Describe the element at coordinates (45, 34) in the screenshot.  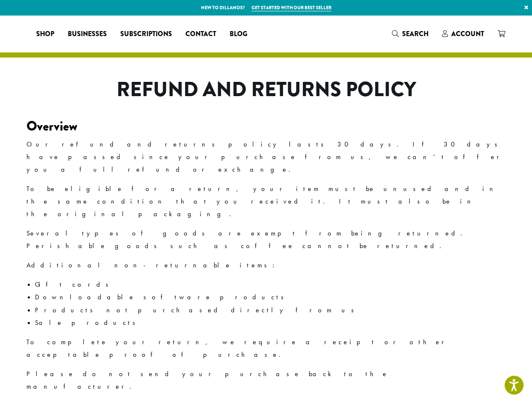
I see `a: Shop` at that location.